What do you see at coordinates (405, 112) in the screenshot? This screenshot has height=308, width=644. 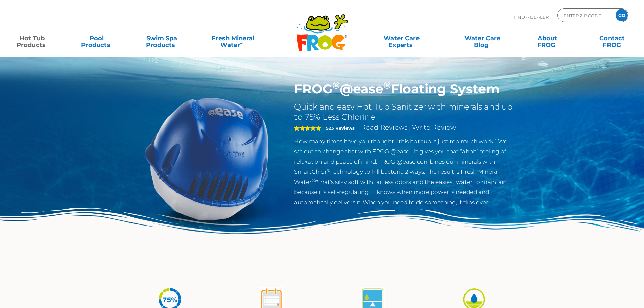 I see `h2: Quick and easy Hot Tub Sanitizer with minerals and up to 75% Less Chlorine` at bounding box center [405, 112].